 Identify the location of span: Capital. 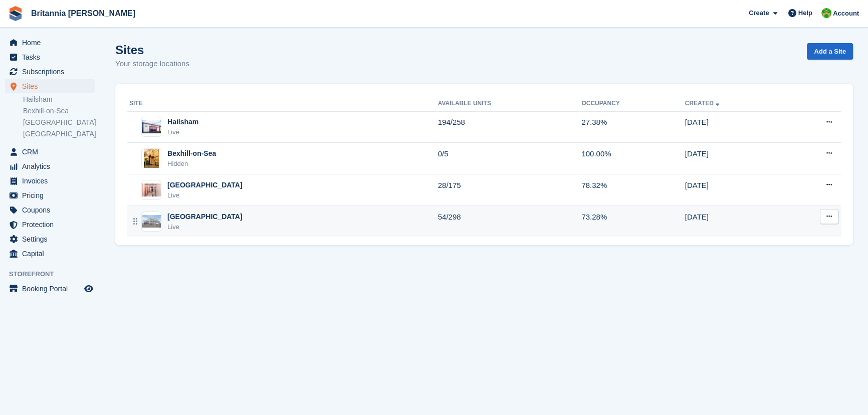
(52, 254).